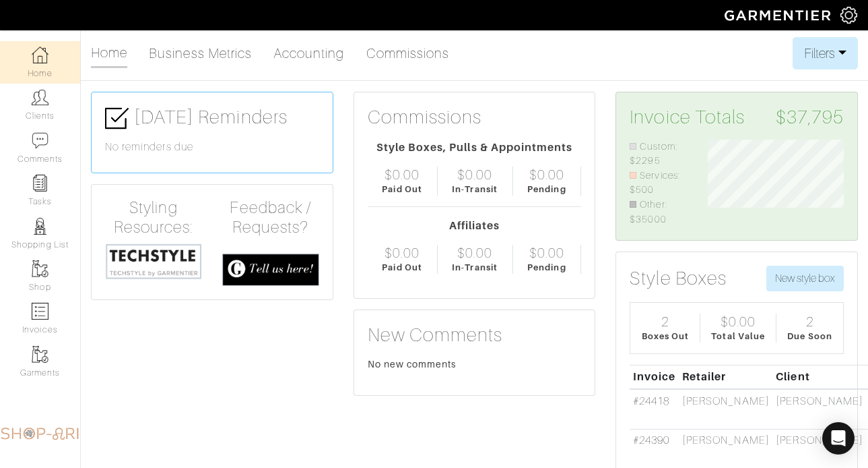  I want to click on img: comment-icon-a0a6a9ef722e966f86d9cbdc48e553b5cf19dbc54f86b18d962a5391bc8f6eb6.png, so click(40, 140).